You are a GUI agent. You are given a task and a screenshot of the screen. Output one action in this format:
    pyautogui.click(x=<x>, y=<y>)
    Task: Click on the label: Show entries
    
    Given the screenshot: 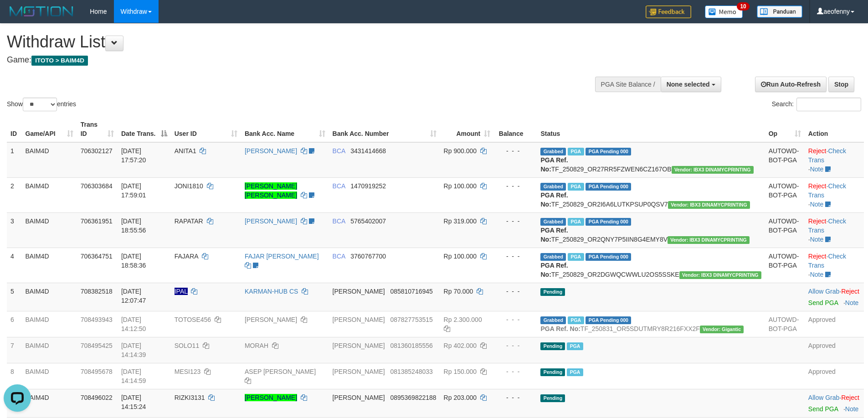 What is the action you would take?
    pyautogui.click(x=41, y=104)
    